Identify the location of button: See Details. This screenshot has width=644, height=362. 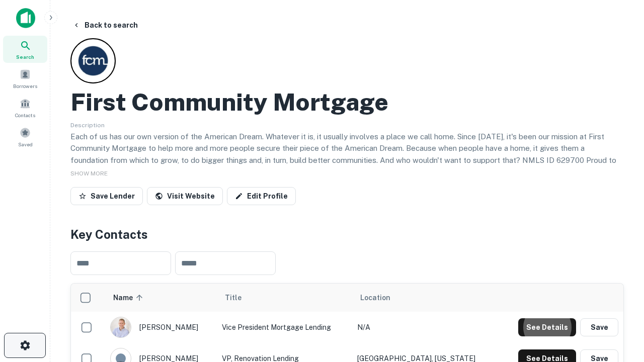
(547, 327).